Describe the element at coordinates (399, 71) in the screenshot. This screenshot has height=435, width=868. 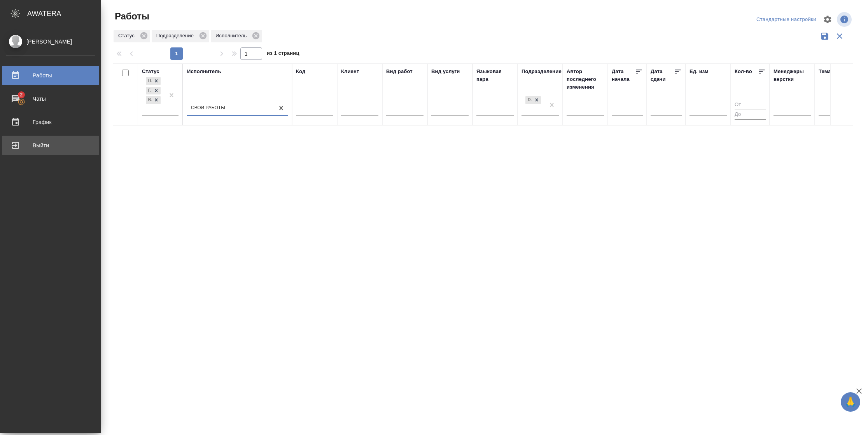
I see `div: Вид работ` at that location.